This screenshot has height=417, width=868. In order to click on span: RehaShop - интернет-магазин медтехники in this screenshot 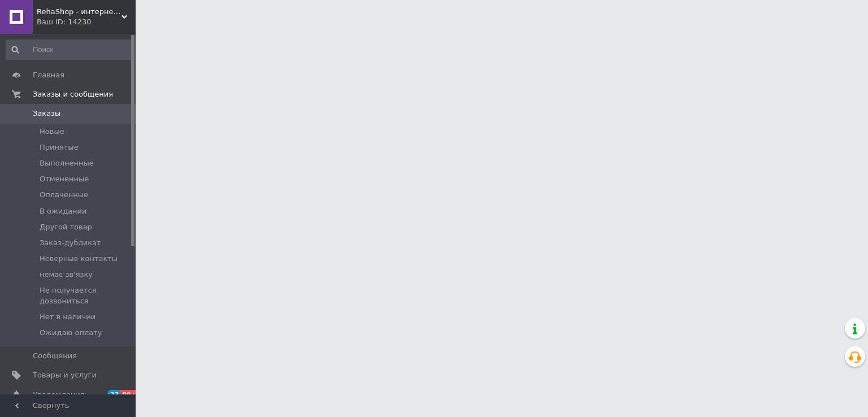, I will do `click(79, 12)`.